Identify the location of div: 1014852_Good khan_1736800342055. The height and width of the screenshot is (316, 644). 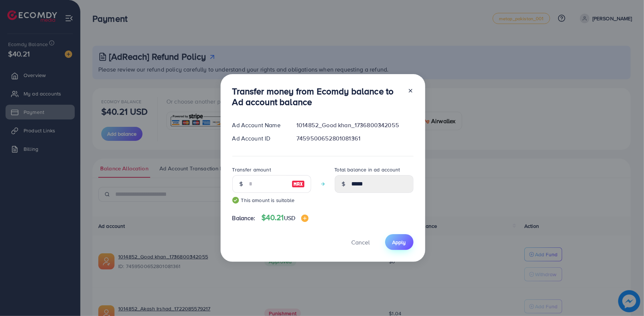
(354, 125).